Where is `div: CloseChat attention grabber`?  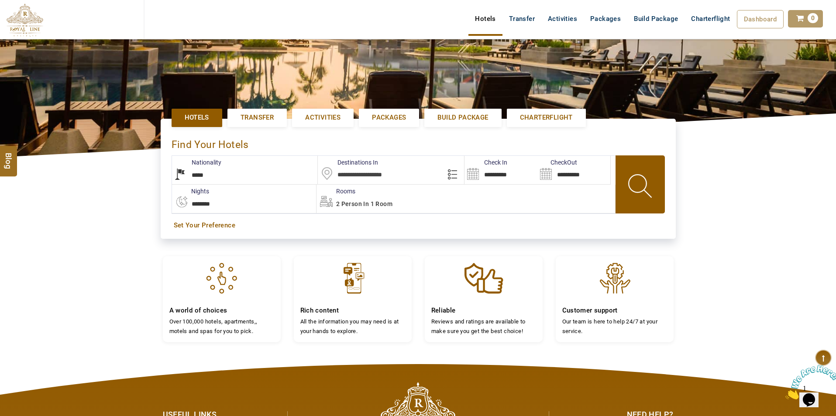 div: CloseChat attention grabber is located at coordinates (27, 21).